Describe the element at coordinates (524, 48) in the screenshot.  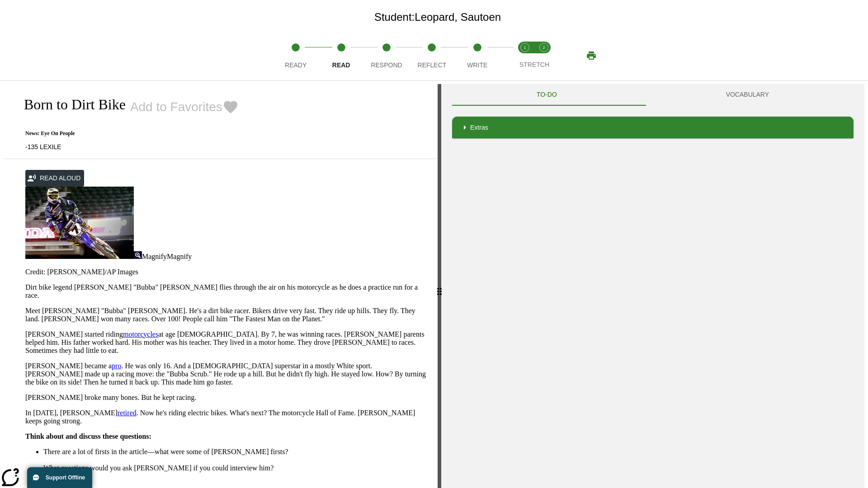
I see `text: 1` at that location.